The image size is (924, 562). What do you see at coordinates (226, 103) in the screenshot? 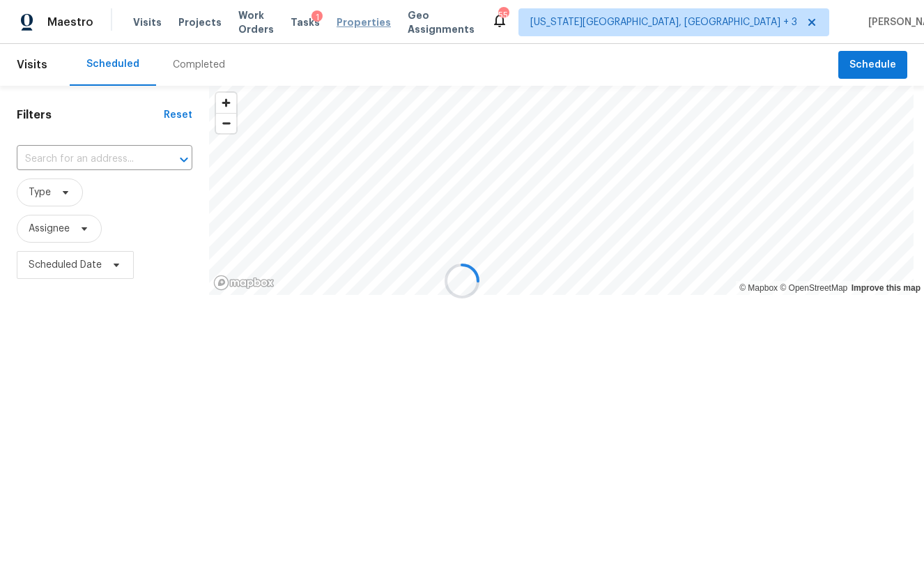
I see `button: Zoom in` at bounding box center [226, 103].